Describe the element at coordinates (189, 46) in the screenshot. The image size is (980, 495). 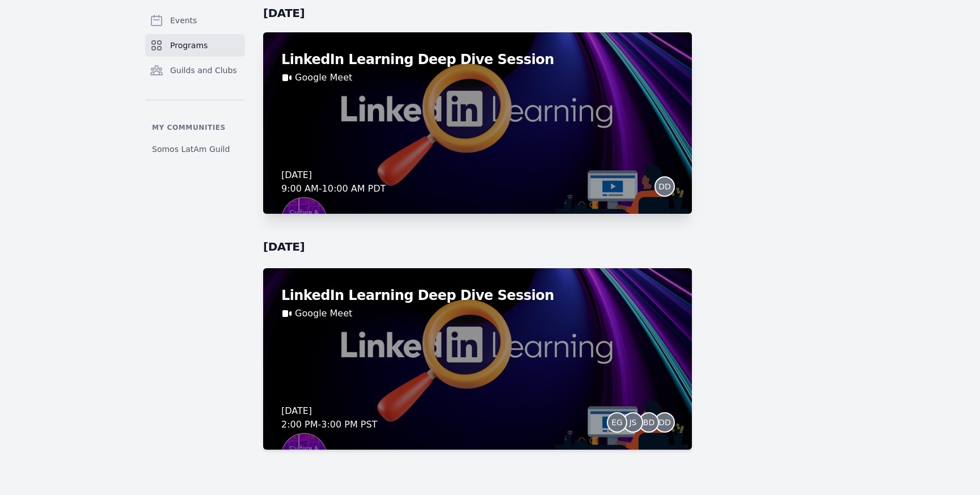
I see `span: Programs` at that location.